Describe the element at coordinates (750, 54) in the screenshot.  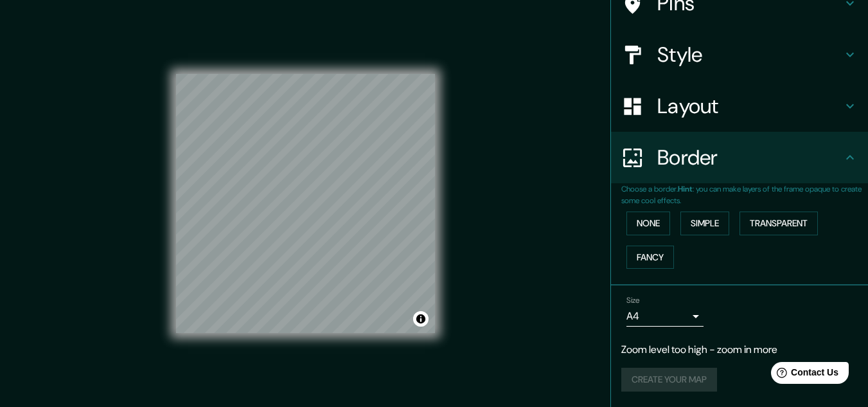
I see `h4: Style` at that location.